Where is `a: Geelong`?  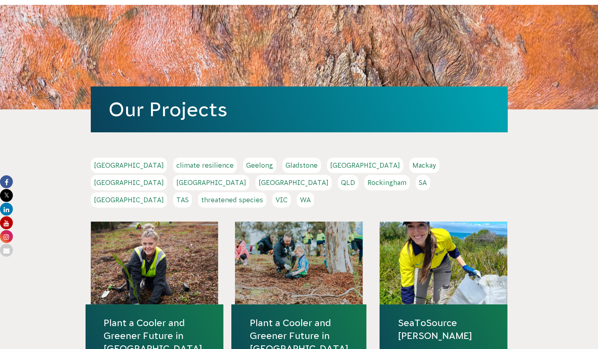
a: Geelong is located at coordinates (260, 165).